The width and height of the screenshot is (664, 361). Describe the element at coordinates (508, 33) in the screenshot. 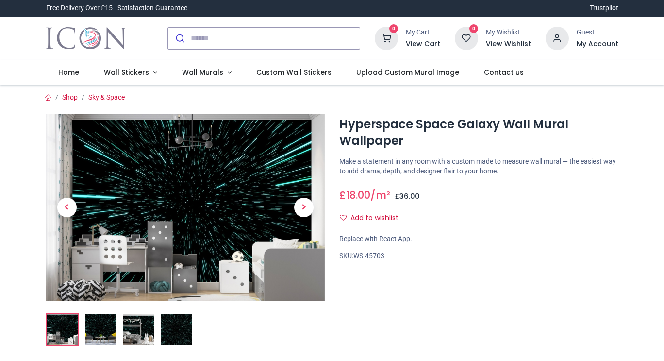

I see `div: My Wishlist` at that location.